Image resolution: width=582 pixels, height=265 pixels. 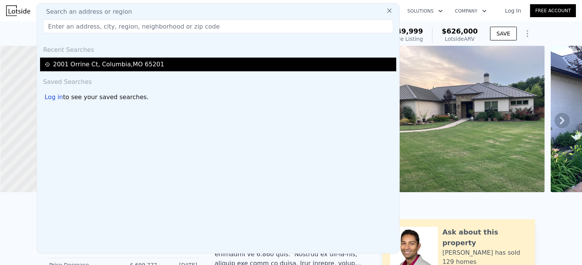 What do you see at coordinates (54, 97) in the screenshot?
I see `div: Log in` at bounding box center [54, 97].